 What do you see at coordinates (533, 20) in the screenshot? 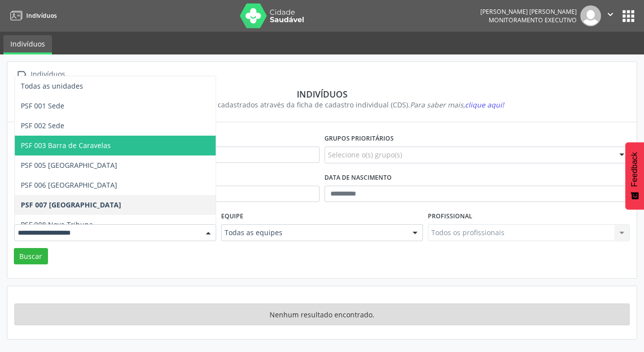
I see `span: Monitoramento Executivo` at bounding box center [533, 20].